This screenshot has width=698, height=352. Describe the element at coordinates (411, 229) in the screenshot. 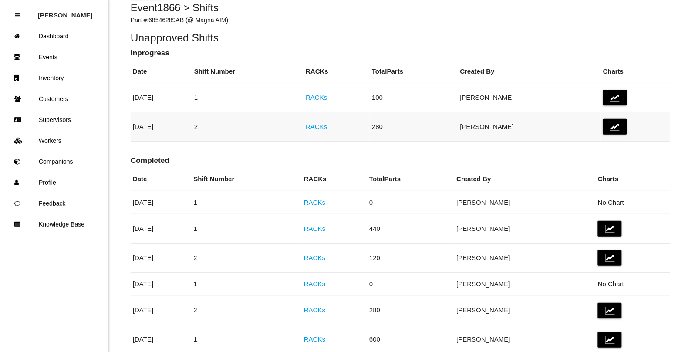

I see `td: 440` at that location.